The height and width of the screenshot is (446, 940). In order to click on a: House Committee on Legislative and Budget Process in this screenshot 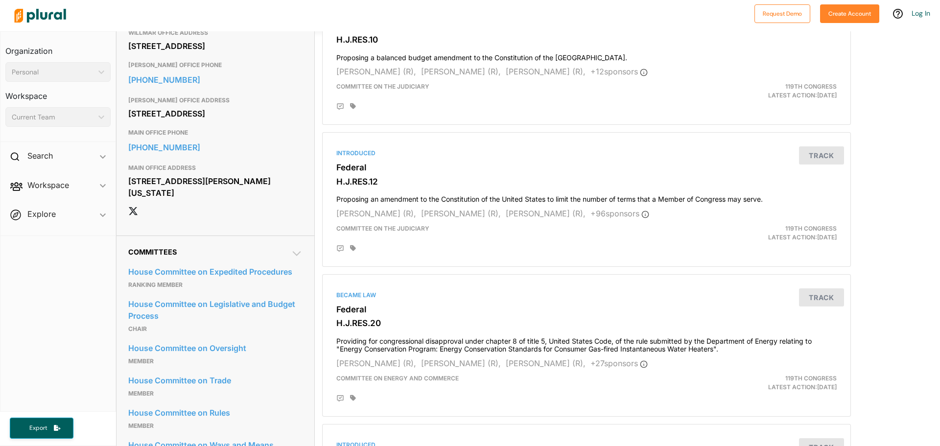, I will do `click(215, 310)`.